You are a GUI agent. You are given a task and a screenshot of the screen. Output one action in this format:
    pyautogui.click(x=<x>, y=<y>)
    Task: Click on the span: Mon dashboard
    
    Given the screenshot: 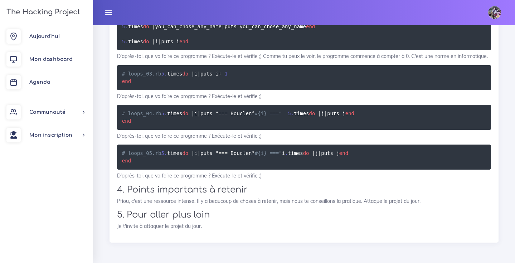 What is the action you would take?
    pyautogui.click(x=51, y=59)
    